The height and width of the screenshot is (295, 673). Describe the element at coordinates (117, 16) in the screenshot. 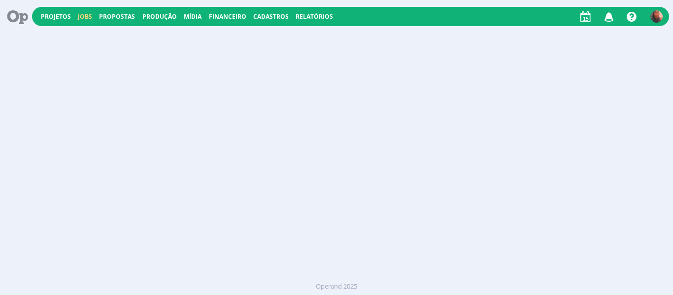

I see `a: Propostas` at that location.